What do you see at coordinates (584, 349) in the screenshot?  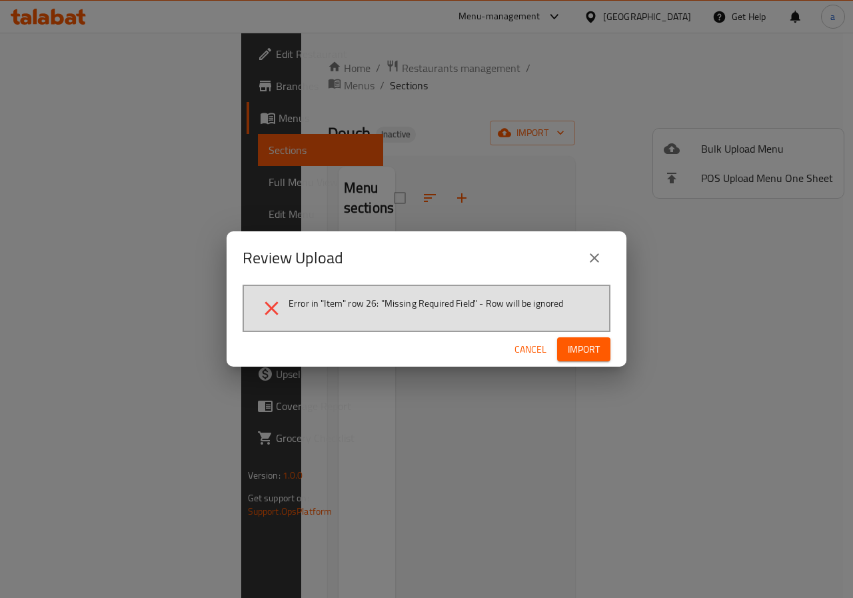 I see `button: Import` at bounding box center [584, 349].